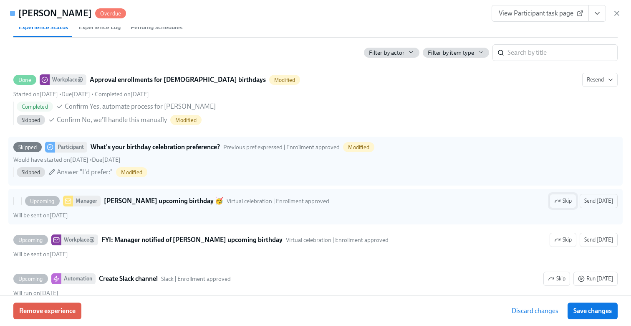  What do you see at coordinates (51, 159) in the screenshot?
I see `span: Thursday, September 18th 2025, 2:51 pm` at bounding box center [51, 159].